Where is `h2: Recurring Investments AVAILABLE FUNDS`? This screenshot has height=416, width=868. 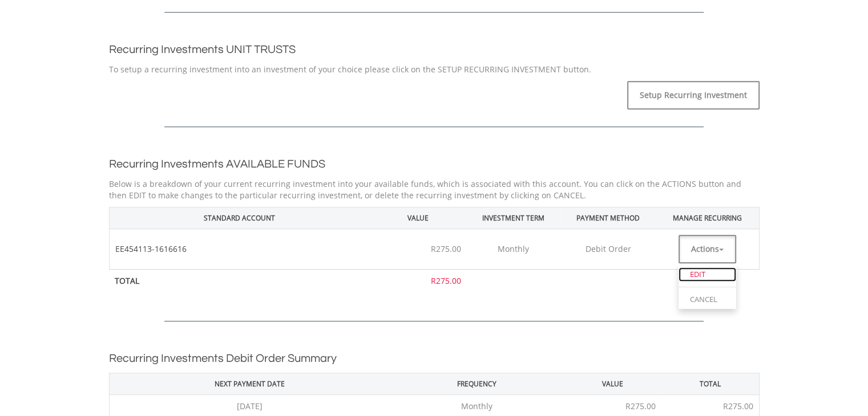
h2: Recurring Investments AVAILABLE FUNDS is located at coordinates (434, 164).